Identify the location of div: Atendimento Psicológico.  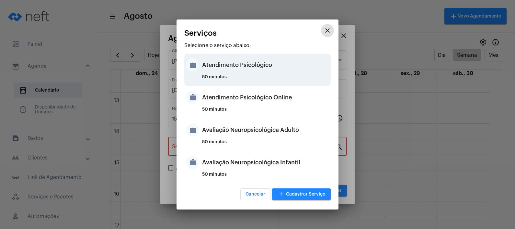
(266, 65).